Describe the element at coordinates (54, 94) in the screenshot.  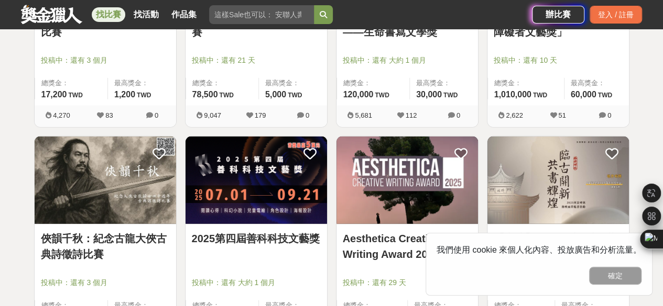
I see `span: 17,200` at that location.